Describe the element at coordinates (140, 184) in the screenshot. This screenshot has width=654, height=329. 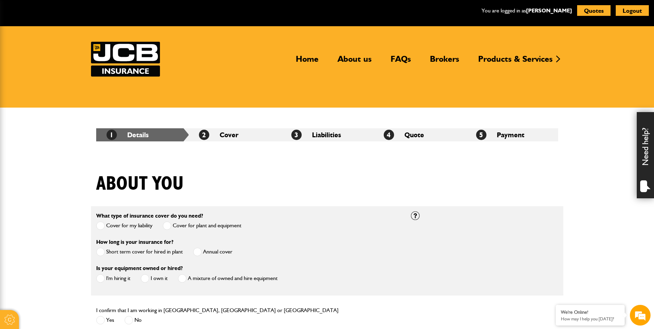
I see `h1: About you` at that location.